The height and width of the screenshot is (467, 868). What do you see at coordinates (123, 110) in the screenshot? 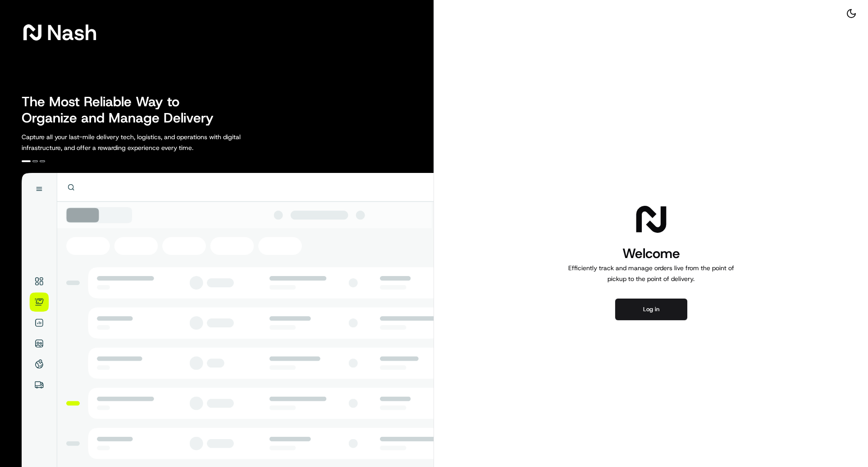
I see `h2: The Most Reliable Way to Organize and Manage Delivery` at bounding box center [123, 110].